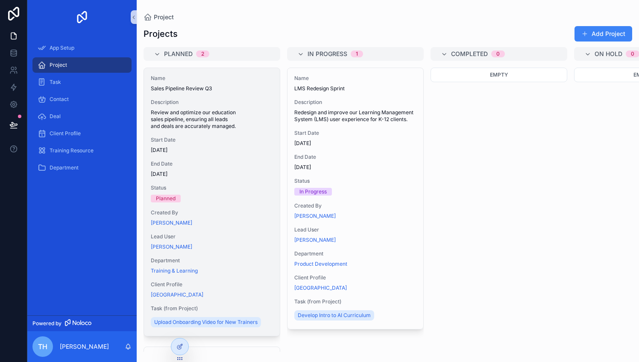 This screenshot has height=362, width=639. What do you see at coordinates (334, 315) in the screenshot?
I see `span: Develop Intro to AI Curriculum` at bounding box center [334, 315].